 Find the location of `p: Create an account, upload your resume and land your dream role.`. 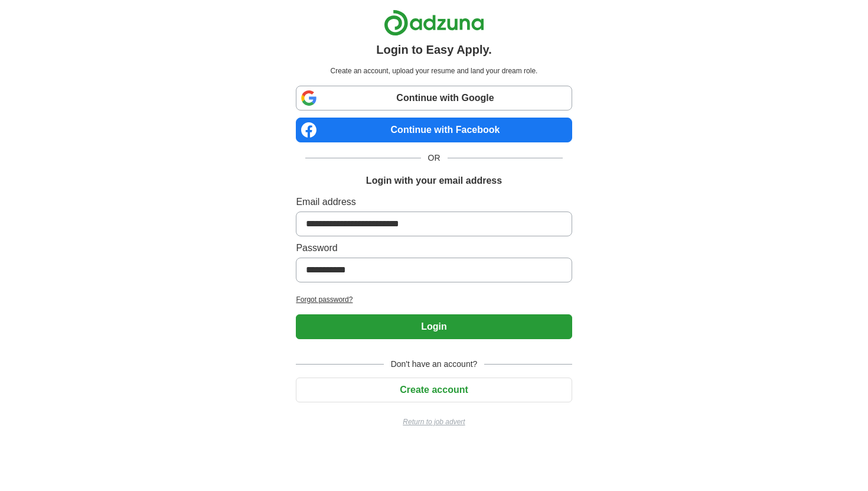

p: Create an account, upload your resume and land your dream role. is located at coordinates (434, 71).